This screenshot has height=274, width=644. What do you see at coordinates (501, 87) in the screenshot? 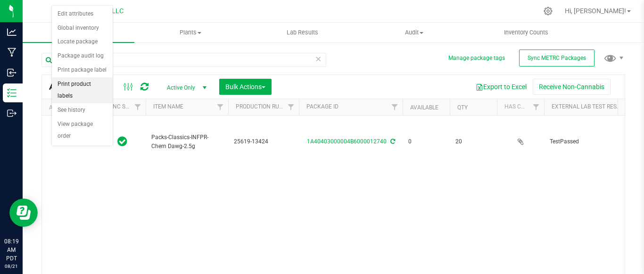
I see `button: Export to Excel` at bounding box center [501, 87].